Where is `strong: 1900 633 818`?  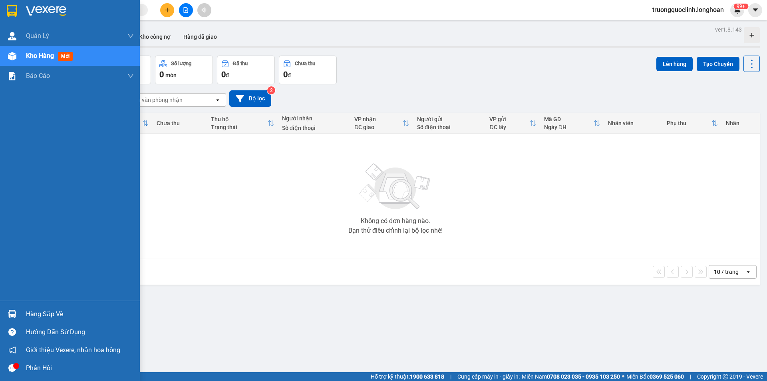
strong: 1900 633 818 is located at coordinates (427, 376).